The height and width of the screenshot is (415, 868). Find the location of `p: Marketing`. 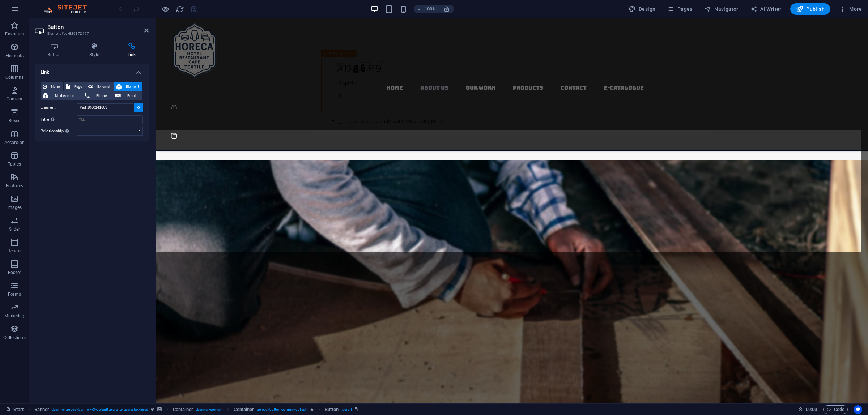

p: Marketing is located at coordinates (14, 316).